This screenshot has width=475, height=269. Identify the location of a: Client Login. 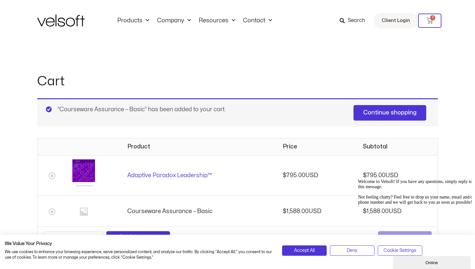
(396, 21).